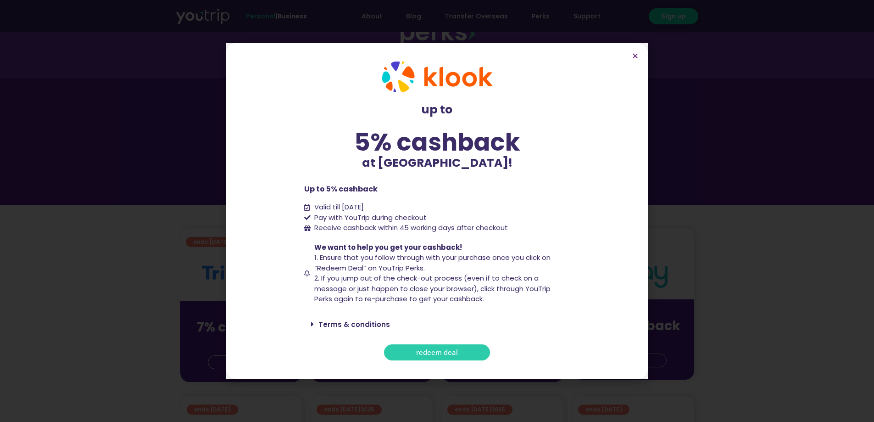 Image resolution: width=874 pixels, height=422 pixels. Describe the element at coordinates (388, 247) in the screenshot. I see `span: We want to help you get your cashback!` at that location.